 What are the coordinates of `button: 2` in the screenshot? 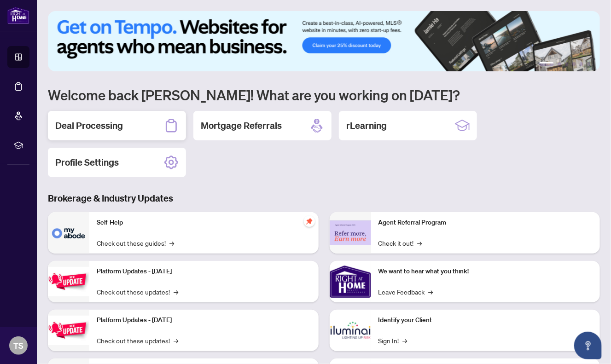 It's located at (559, 64).